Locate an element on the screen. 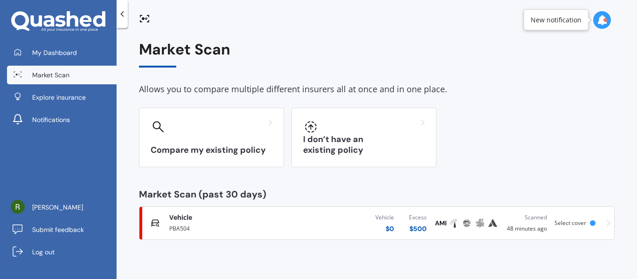 This screenshot has width=637, height=279. a: Explore insurance is located at coordinates (62, 97).